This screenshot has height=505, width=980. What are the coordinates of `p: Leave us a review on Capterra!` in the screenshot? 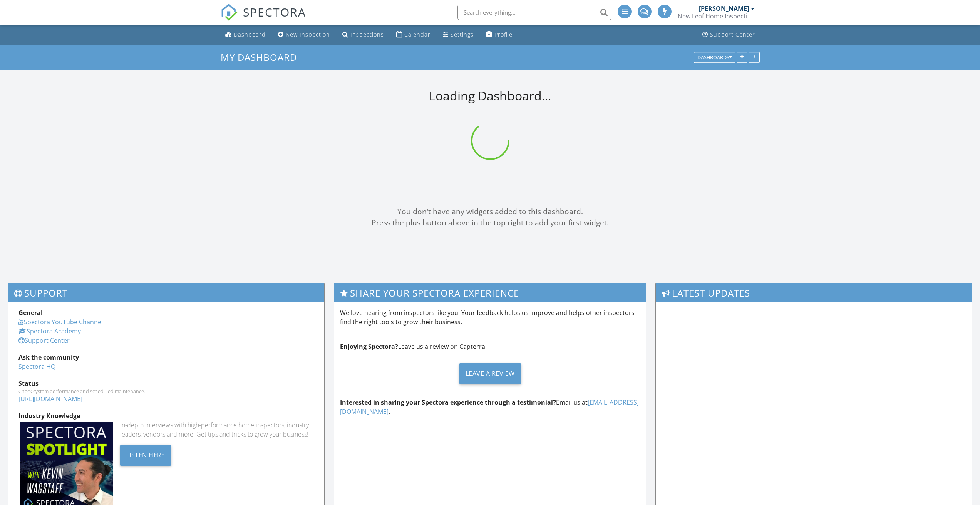 It's located at (490, 347).